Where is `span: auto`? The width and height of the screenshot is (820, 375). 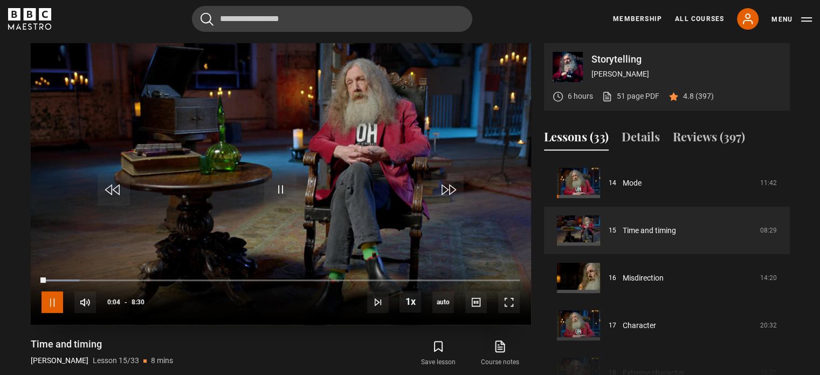
span: auto is located at coordinates (443, 302).